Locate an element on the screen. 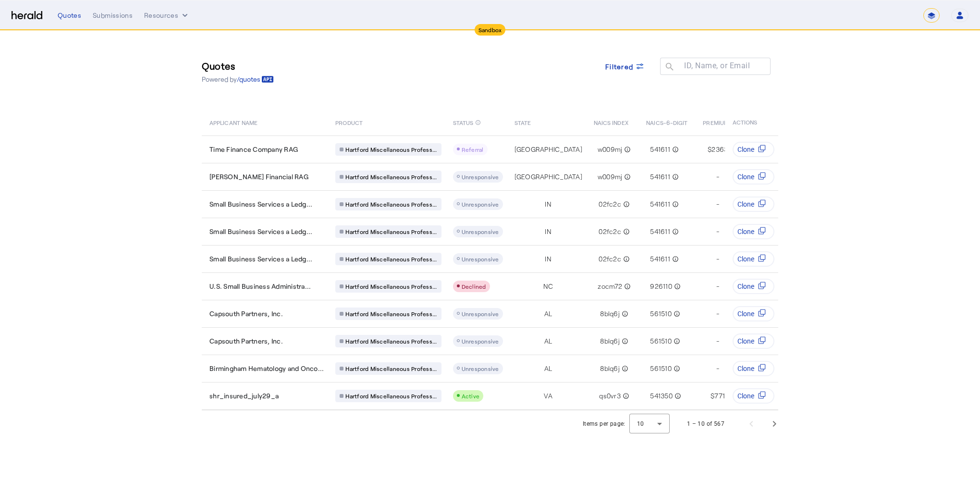 This screenshot has width=980, height=493. span: U.S. Small Business Administra... is located at coordinates (260, 287).